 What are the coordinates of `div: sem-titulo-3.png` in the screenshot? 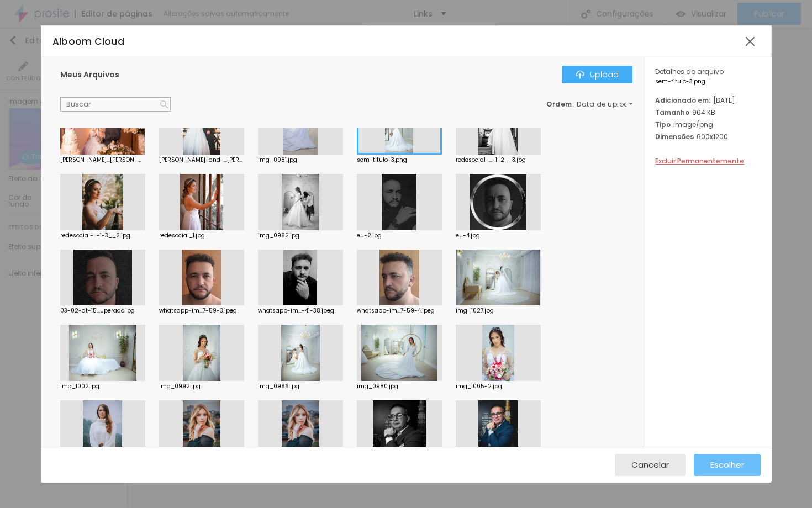 It's located at (399, 160).